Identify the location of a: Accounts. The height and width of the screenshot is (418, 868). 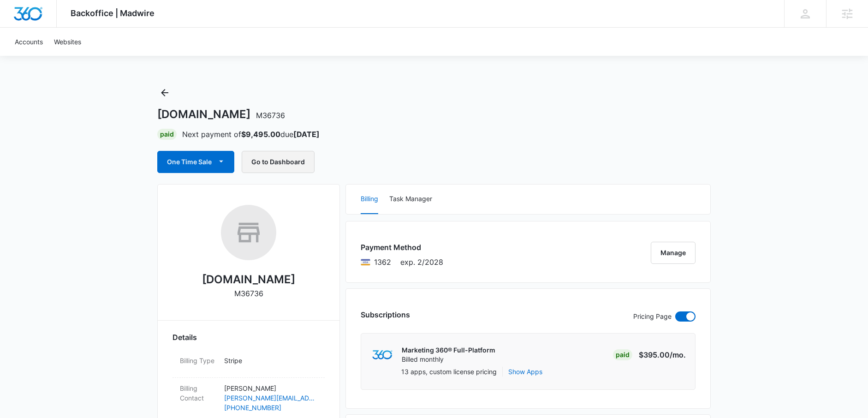
(29, 42).